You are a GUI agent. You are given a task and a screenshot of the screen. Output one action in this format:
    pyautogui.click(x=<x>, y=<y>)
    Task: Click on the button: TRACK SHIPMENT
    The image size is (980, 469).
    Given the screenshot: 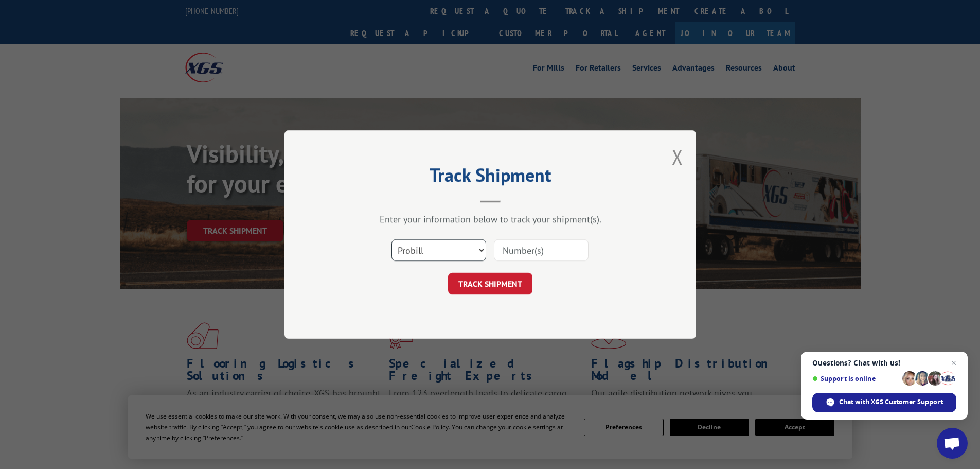 What is the action you would take?
    pyautogui.click(x=490, y=283)
    